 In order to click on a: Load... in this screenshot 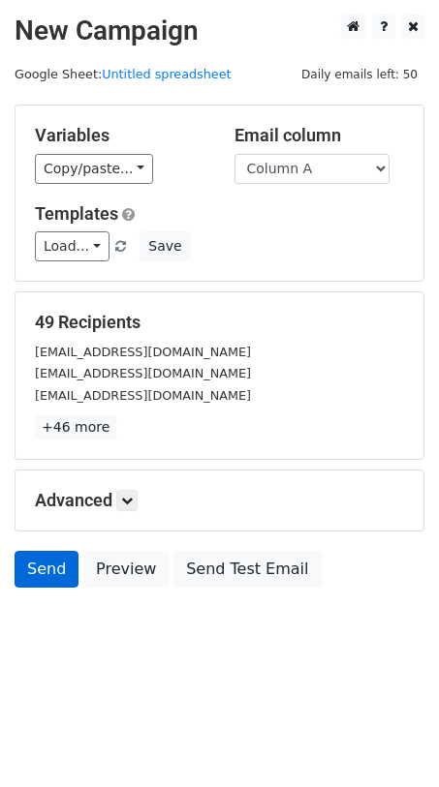, I will do `click(72, 246)`.